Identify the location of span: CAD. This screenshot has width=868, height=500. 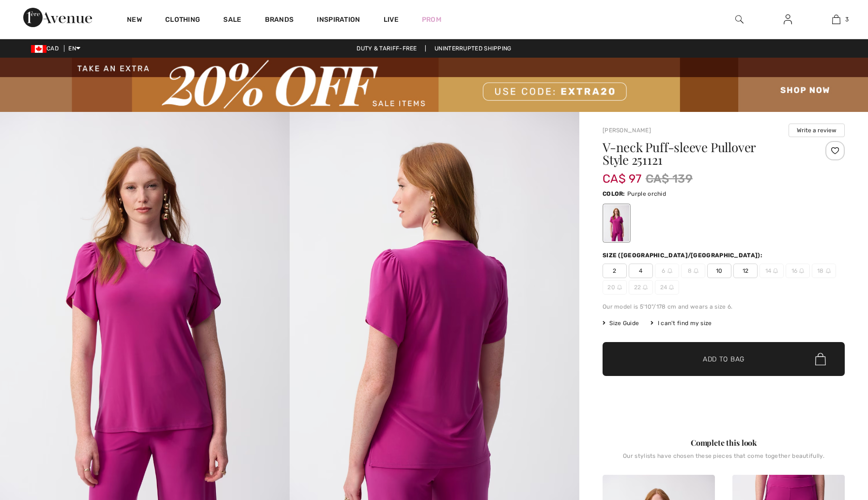
(47, 49).